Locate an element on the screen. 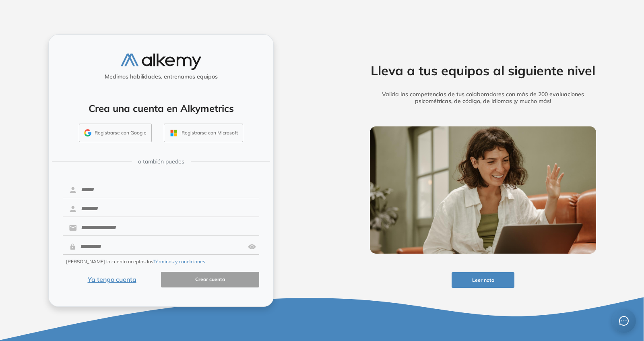 The image size is (644, 341). button: Registrarse con Microsoft is located at coordinates (203, 133).